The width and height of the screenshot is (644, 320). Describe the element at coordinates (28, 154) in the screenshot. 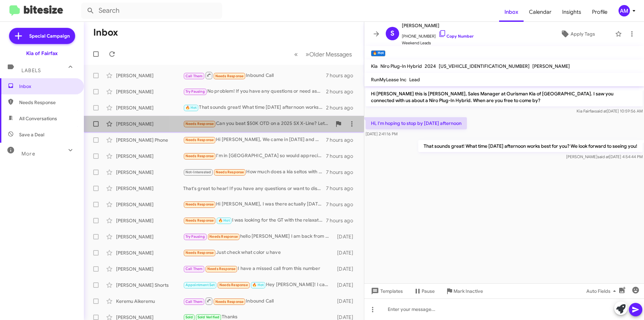

I see `span: More` at that location.